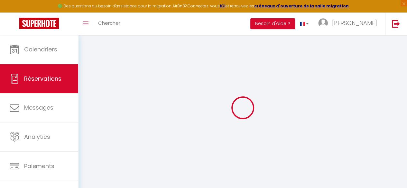 The image size is (407, 188). What do you see at coordinates (223, 6) in the screenshot?
I see `a: ICI` at bounding box center [223, 6].